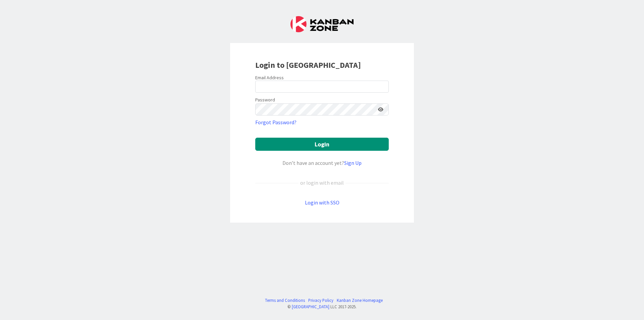  I want to click on label: Password, so click(265, 100).